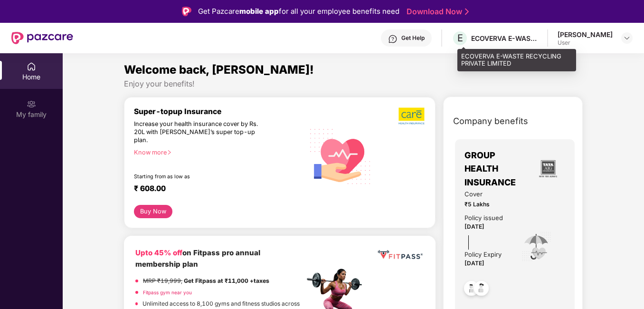 The image size is (644, 309). Describe the element at coordinates (483, 255) in the screenshot. I see `div: Policy Expiry` at that location.